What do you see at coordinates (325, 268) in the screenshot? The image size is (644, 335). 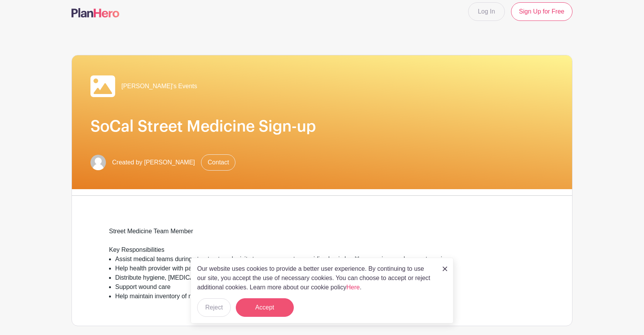 I see `li: Help health provider with patient intake, documentation, and maintaining confidential health records` at bounding box center [325, 268].